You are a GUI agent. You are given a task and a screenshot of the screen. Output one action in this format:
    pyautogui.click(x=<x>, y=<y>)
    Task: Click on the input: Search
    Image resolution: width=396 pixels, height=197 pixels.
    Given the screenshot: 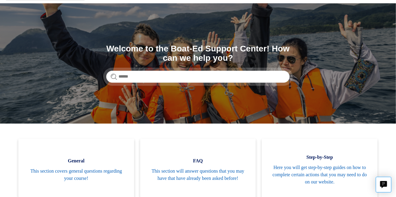 What is the action you would take?
    pyautogui.click(x=198, y=77)
    